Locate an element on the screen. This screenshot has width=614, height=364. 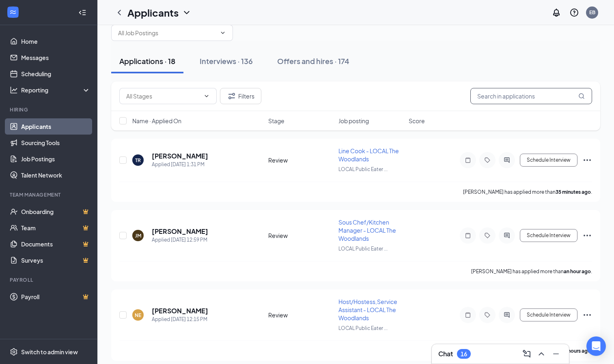
input: Search in applications is located at coordinates (531, 96).